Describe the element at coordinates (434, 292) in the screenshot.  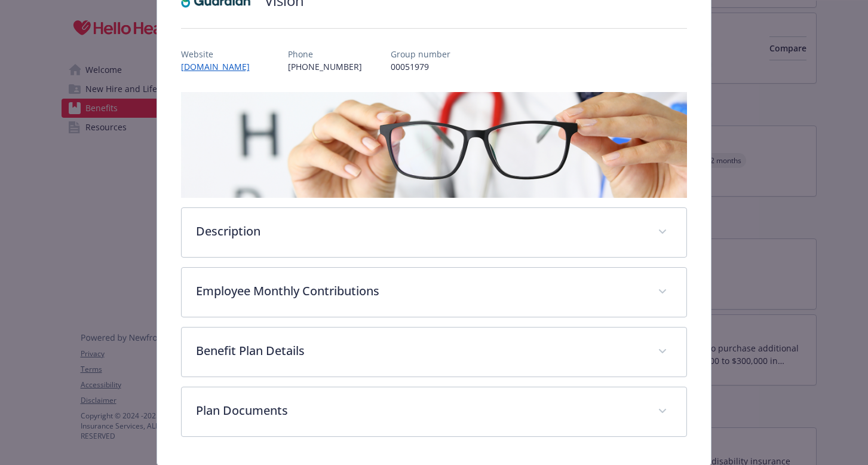
I see `div: Employee Monthly Contributions` at that location.